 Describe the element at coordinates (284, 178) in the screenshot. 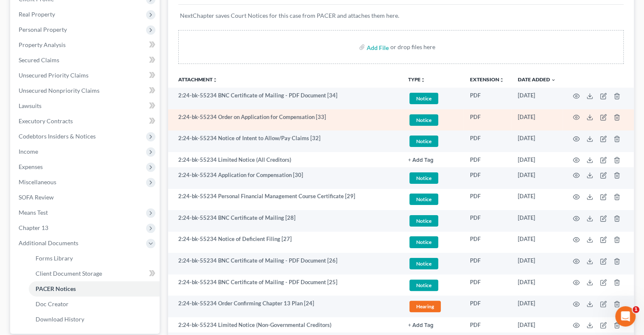

I see `td: 2:24-bk-55234 Application for Compensation [30]` at that location.